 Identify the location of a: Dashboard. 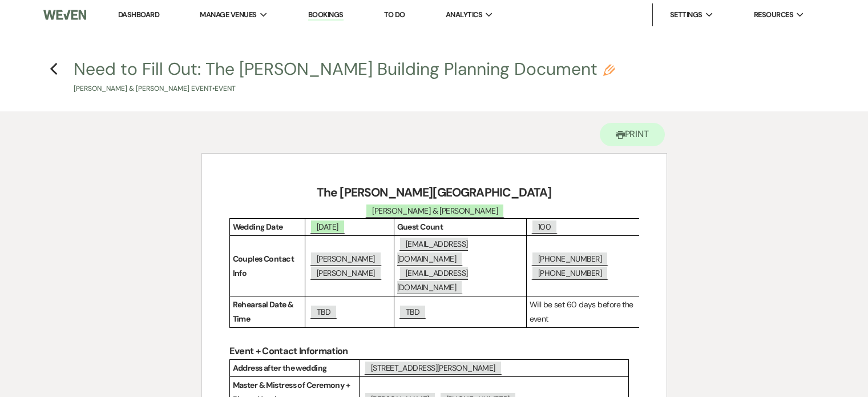
(138, 14).